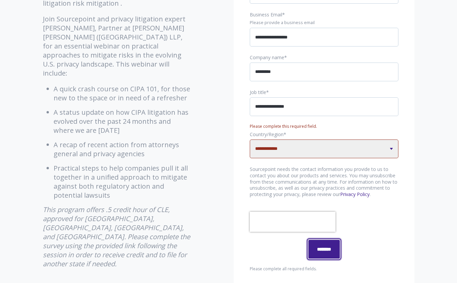 The image size is (457, 283). What do you see at coordinates (283, 126) in the screenshot?
I see `label: Please complete this required field.` at bounding box center [283, 126].